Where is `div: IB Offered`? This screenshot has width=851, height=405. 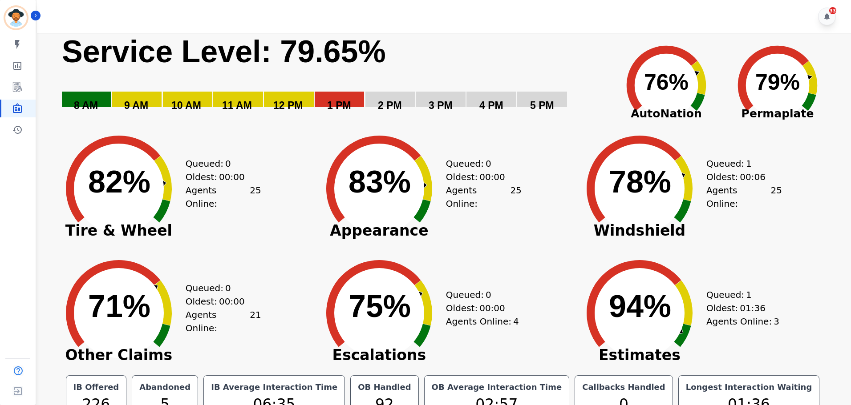 div: IB Offered is located at coordinates (96, 388).